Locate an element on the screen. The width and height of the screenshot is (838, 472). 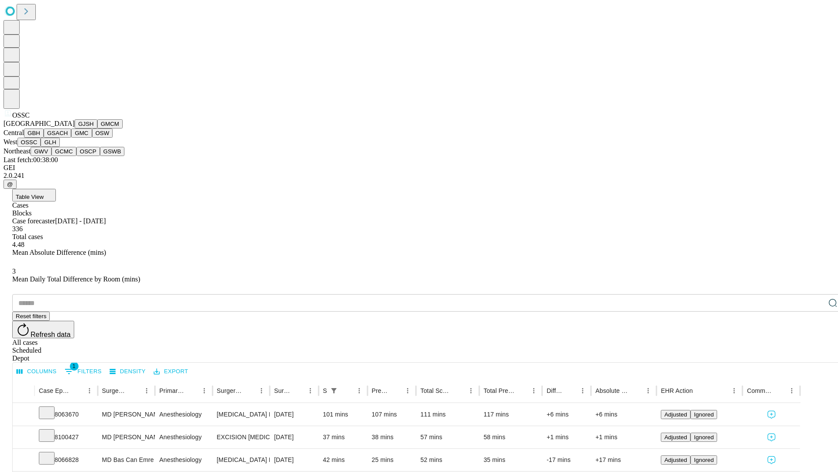
button: Reset filters is located at coordinates (31, 316).